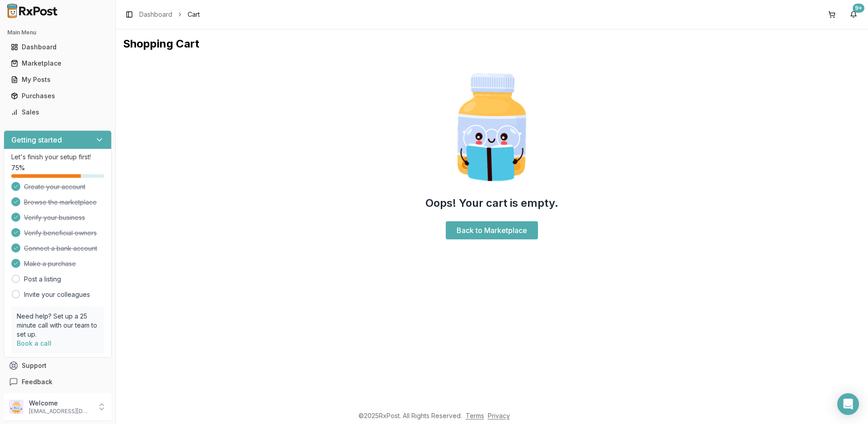 This screenshot has height=424, width=868. What do you see at coordinates (57, 366) in the screenshot?
I see `button: Support` at bounding box center [57, 366].